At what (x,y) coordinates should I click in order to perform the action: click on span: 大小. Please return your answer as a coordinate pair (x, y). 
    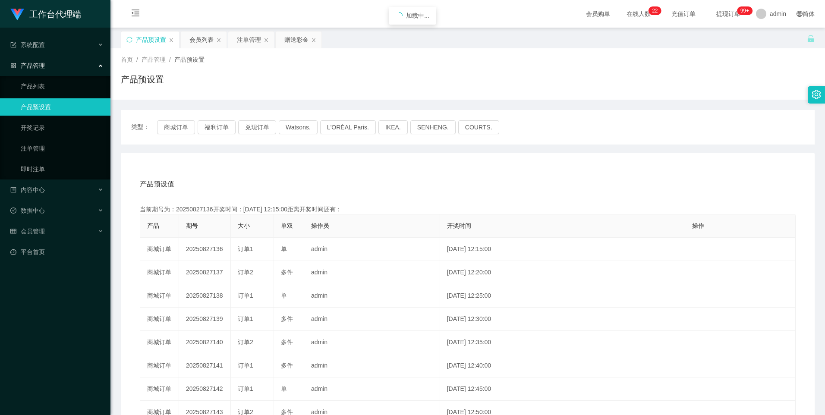
    Looking at the image, I should click on (244, 226).